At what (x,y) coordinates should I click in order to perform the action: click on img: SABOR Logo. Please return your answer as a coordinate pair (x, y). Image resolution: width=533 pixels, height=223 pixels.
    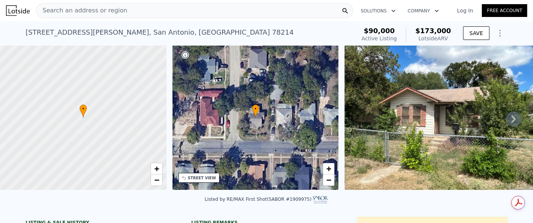
    Looking at the image, I should click on (320, 200).